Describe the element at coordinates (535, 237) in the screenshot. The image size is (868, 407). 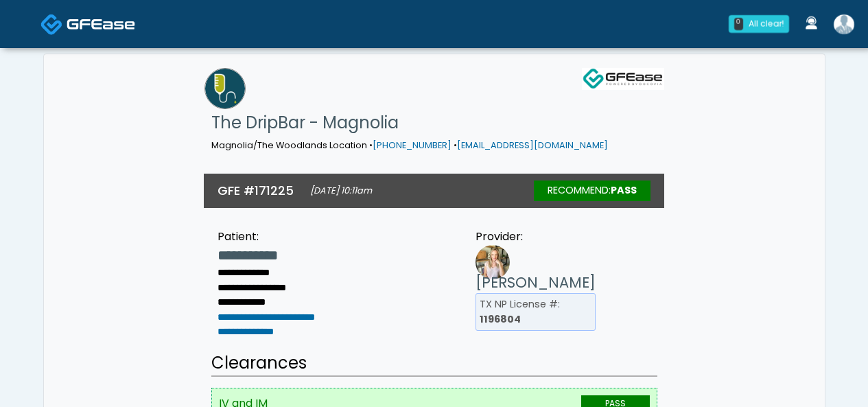
I see `div: Provider:` at that location.